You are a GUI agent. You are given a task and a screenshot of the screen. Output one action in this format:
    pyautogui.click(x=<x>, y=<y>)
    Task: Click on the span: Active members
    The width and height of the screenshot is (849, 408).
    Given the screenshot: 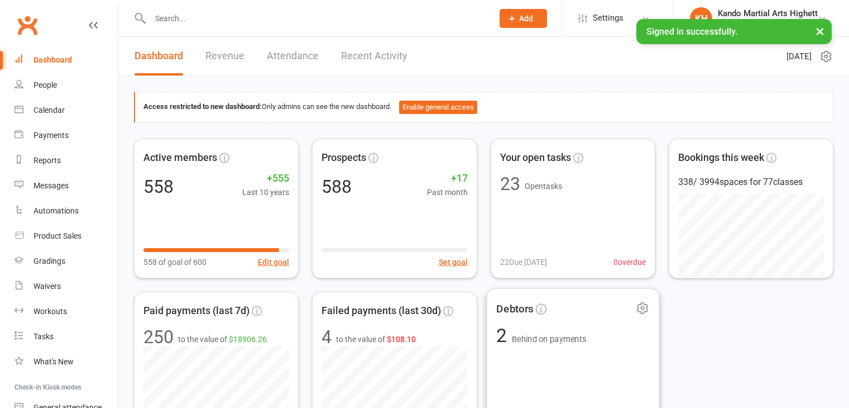 What is the action you would take?
    pyautogui.click(x=180, y=157)
    